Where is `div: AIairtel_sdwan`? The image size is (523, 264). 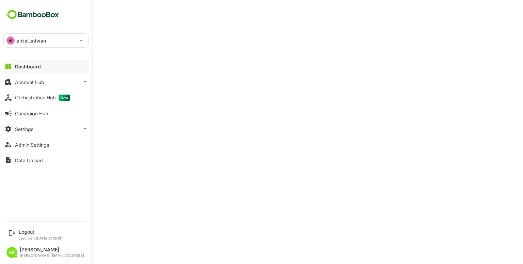 div: AIairtel_sdwan is located at coordinates (46, 40).